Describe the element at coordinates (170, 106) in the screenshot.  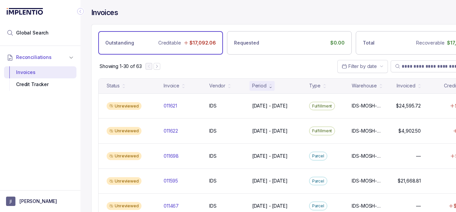
I see `p: 011621` at that location.